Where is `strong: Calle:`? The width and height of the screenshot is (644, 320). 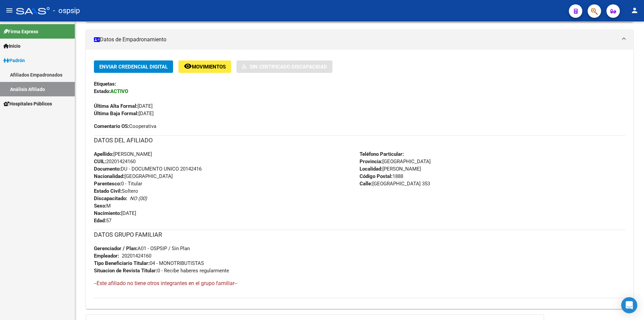 strong: Calle: is located at coordinates (367, 183).